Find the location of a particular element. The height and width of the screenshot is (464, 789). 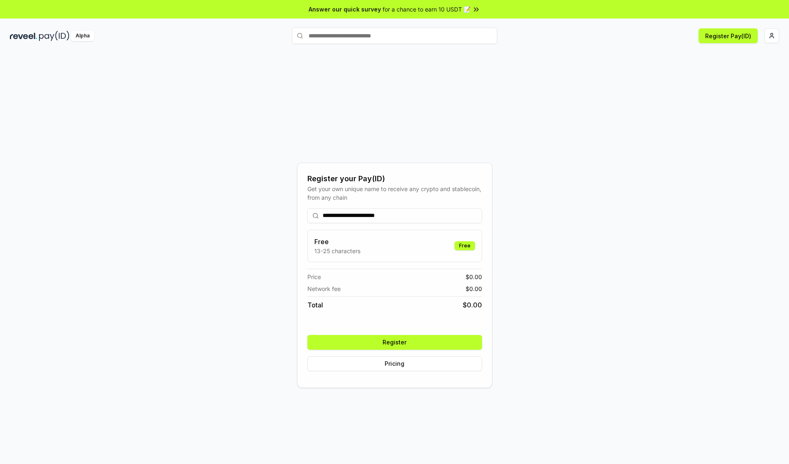

div: Get your own unique name to receive any crypto and stablecoin, from any chain is located at coordinates (395, 193).